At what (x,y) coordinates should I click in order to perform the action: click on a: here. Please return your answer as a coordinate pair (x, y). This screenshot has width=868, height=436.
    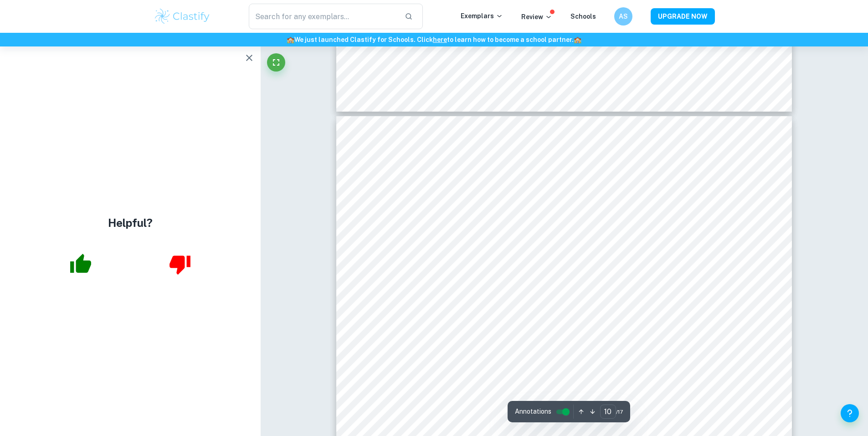
    Looking at the image, I should click on (440, 40).